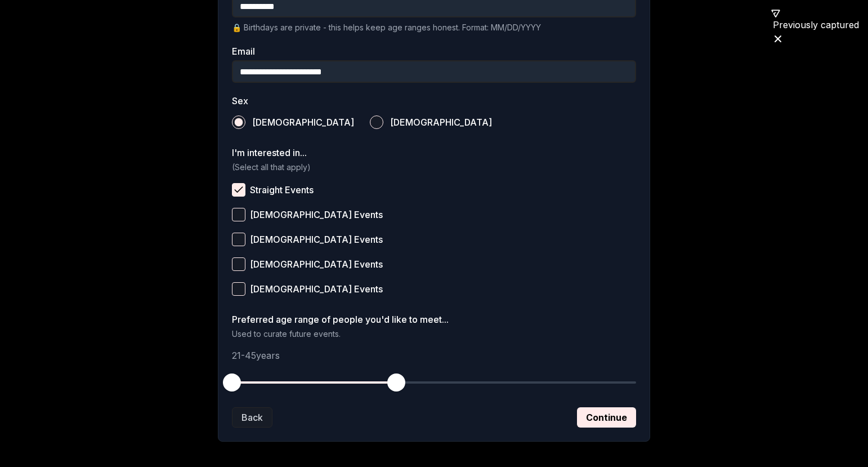  Describe the element at coordinates (434, 355) in the screenshot. I see `p: 21 - 45 years` at that location.